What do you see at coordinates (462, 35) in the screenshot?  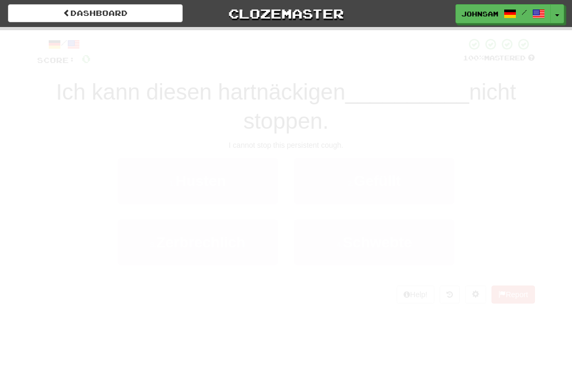 I see `span: 20` at bounding box center [462, 35].